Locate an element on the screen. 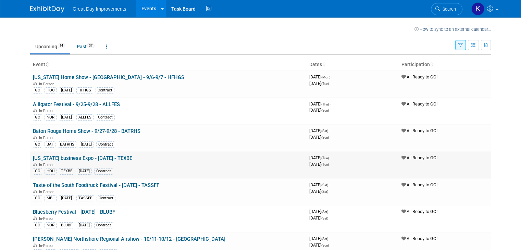  a: Upcoming14 is located at coordinates (50, 47).